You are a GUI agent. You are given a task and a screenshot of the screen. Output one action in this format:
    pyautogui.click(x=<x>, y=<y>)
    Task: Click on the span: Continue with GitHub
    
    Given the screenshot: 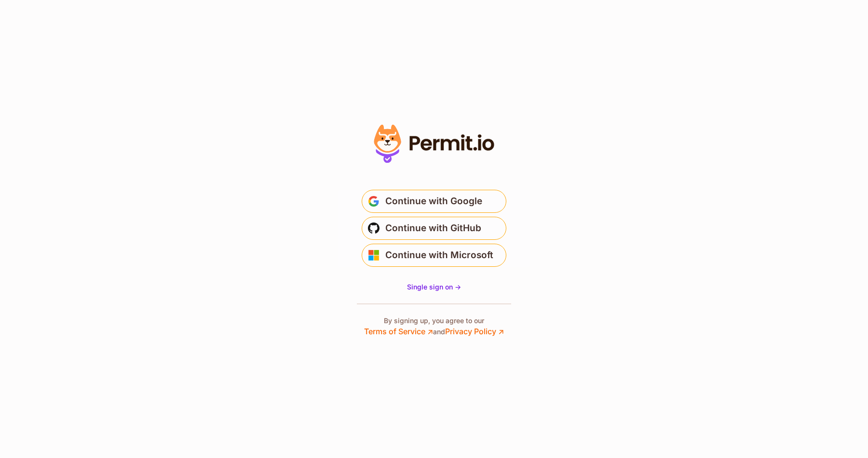 What is the action you would take?
    pyautogui.click(x=433, y=229)
    